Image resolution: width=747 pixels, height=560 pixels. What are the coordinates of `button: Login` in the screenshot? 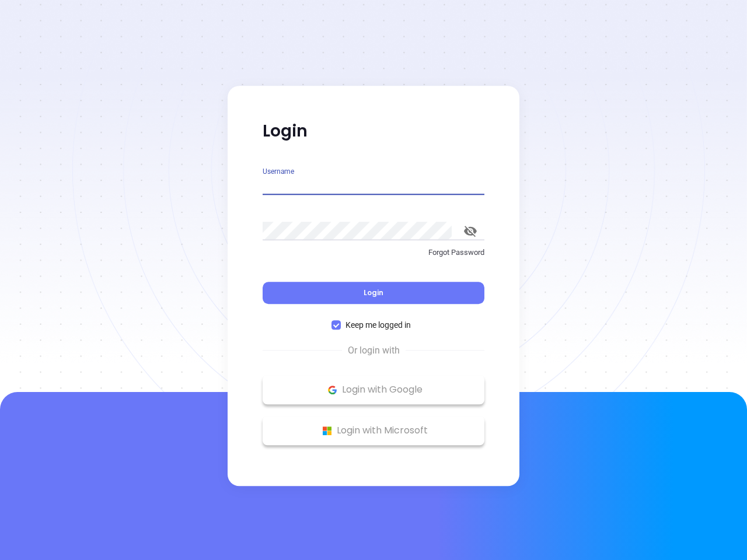 It's located at (374, 293).